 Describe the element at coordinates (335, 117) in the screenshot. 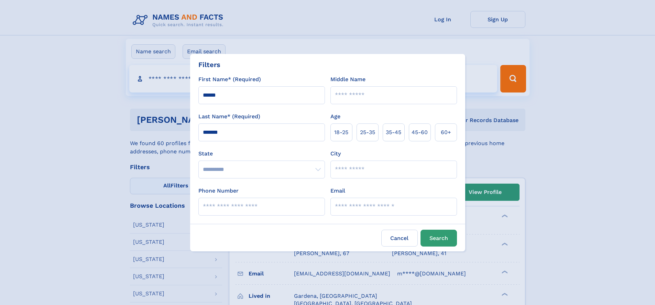

I see `label: Age` at that location.